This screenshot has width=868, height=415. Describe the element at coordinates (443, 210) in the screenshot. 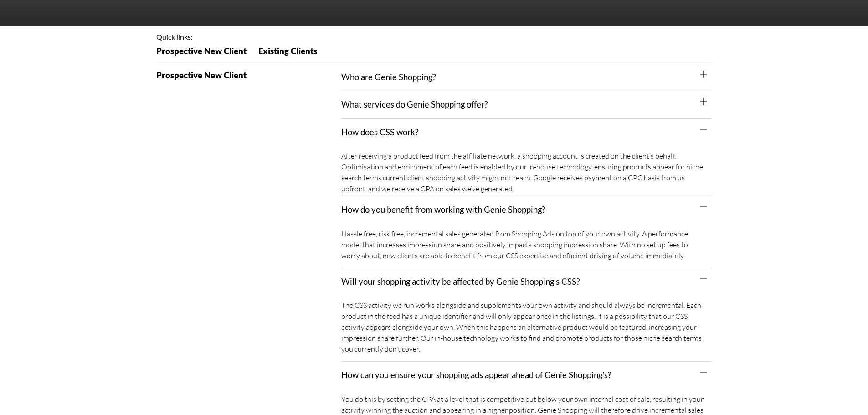

I see `a: How do you benefit from working with Genie Shopping?` at that location.